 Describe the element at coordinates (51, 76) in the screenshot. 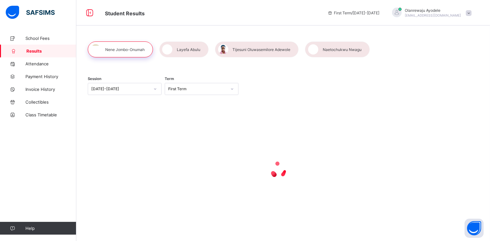

I see `span: Payment History` at that location.